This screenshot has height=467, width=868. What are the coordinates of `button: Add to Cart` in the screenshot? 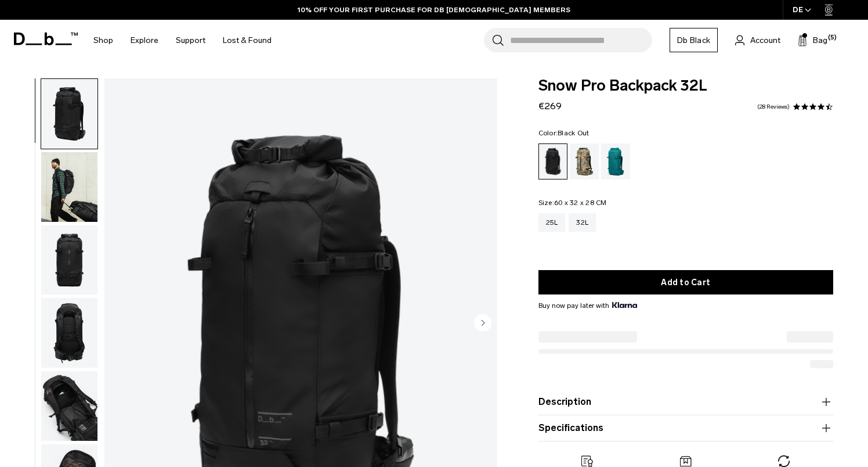 It's located at (686, 282).